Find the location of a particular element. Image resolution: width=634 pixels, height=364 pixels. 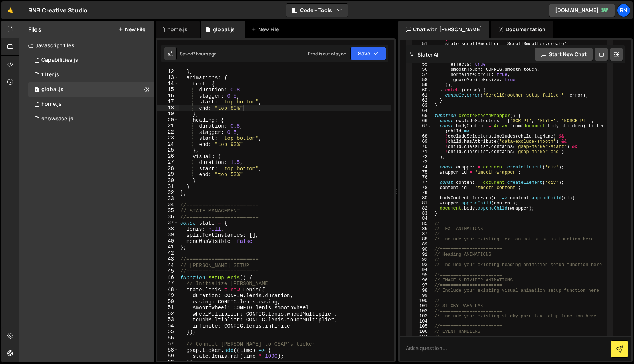

div: 32 is located at coordinates (168, 193).